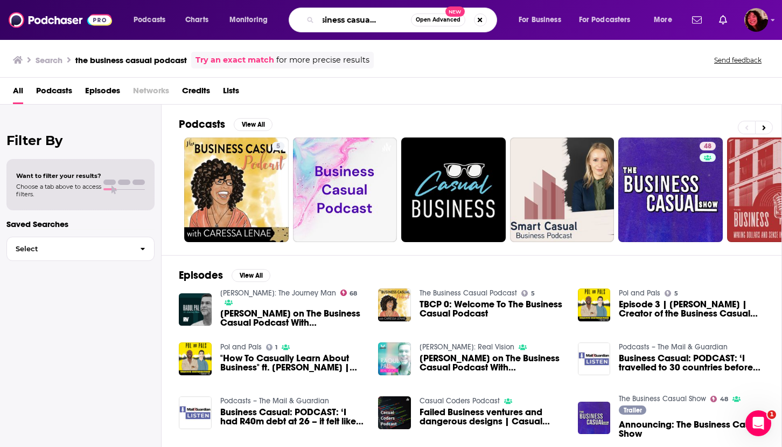 This screenshot has height=447, width=782. Describe the element at coordinates (80, 248) in the screenshot. I see `button: Select` at that location.